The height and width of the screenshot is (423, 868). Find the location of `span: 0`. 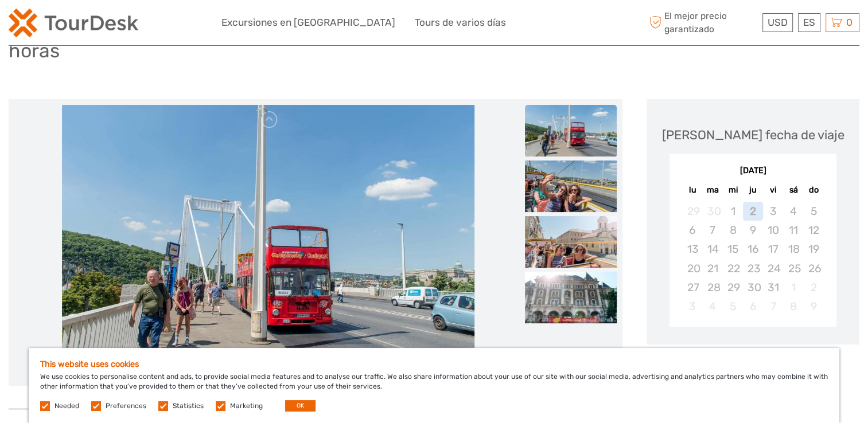

span: 0 is located at coordinates (849, 23).